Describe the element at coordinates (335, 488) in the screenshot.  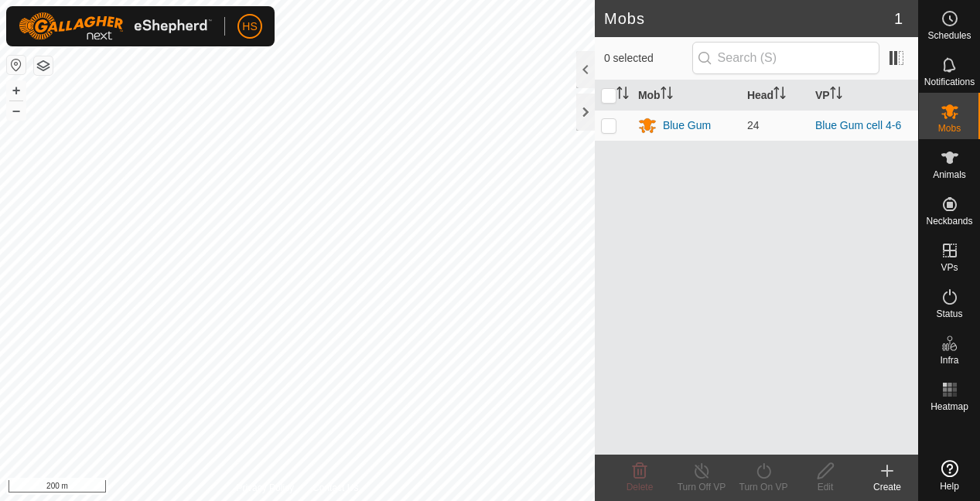
I see `a: Contact Us` at that location.